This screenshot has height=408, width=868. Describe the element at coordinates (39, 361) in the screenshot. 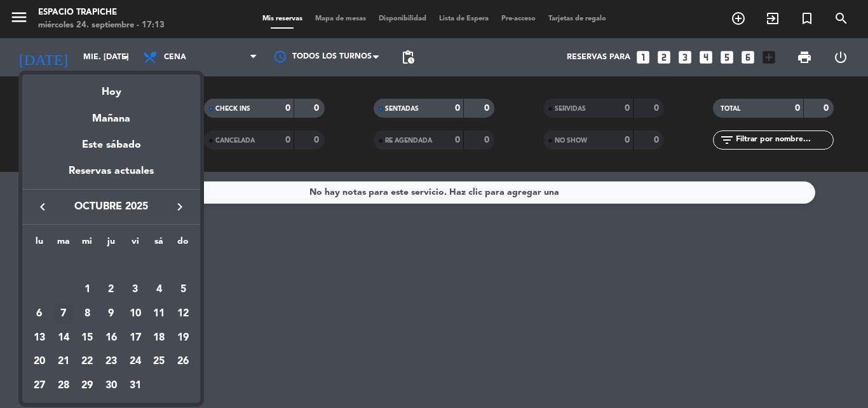

I see `div: 20` at that location.